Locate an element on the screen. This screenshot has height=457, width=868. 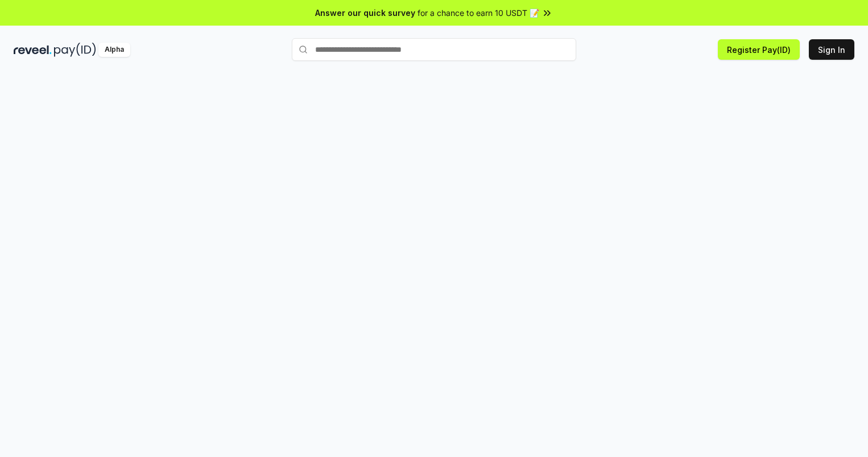
img: pay_id is located at coordinates (75, 49).